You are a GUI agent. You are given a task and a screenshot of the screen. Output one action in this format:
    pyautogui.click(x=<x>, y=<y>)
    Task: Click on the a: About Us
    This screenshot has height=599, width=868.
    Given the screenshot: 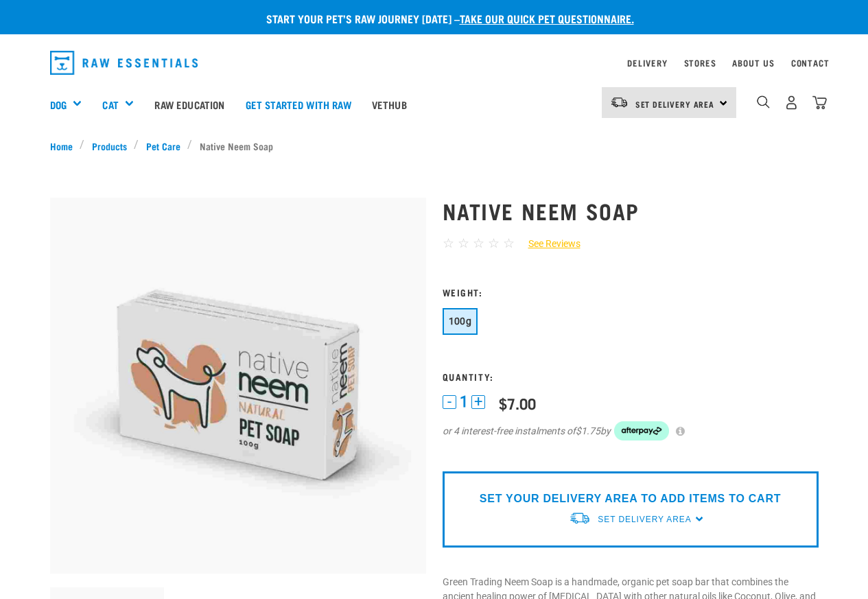 What is the action you would take?
    pyautogui.click(x=752, y=62)
    